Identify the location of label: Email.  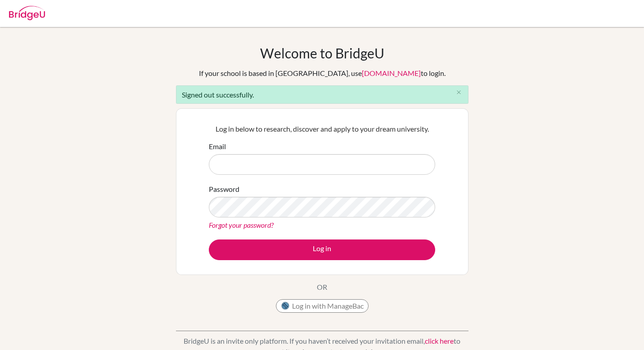
(217, 146).